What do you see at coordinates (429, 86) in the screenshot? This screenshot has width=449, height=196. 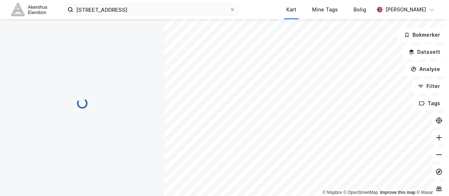 I see `button: Filter` at bounding box center [429, 86].